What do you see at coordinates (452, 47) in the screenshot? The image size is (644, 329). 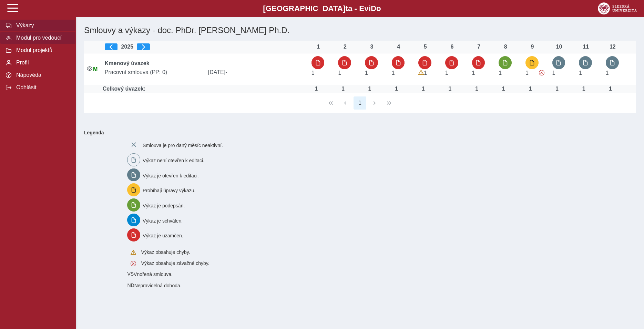 I see `div: 6` at bounding box center [452, 47].